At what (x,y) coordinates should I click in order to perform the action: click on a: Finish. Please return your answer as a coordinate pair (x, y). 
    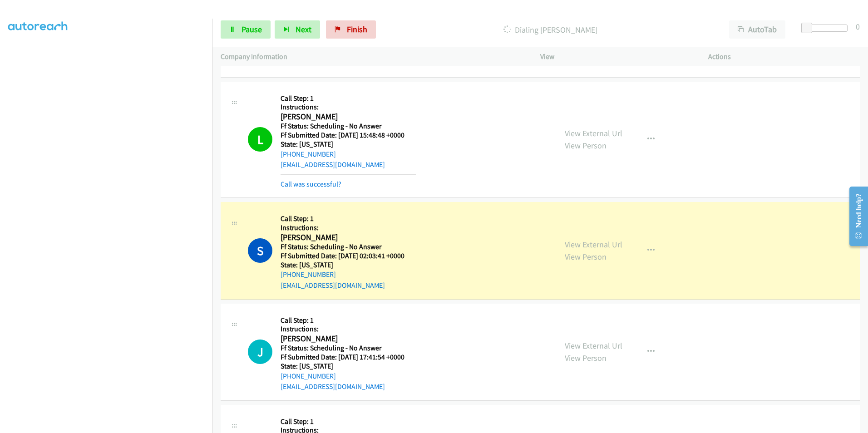
    Looking at the image, I should click on (351, 30).